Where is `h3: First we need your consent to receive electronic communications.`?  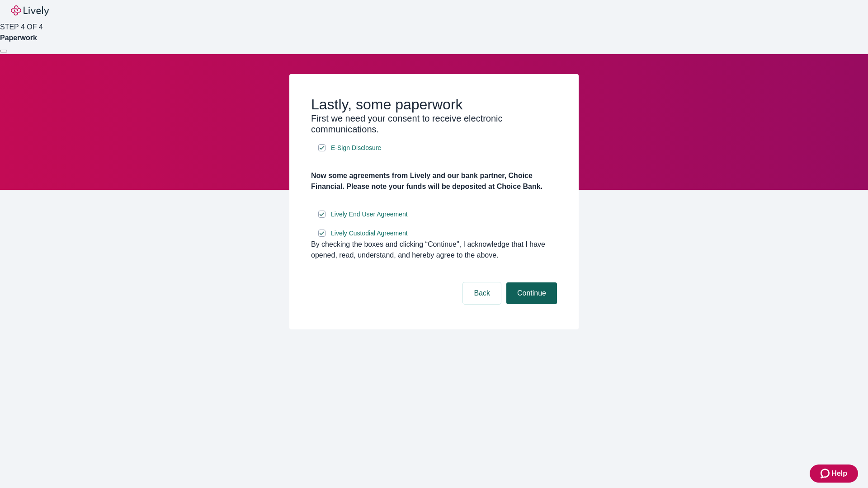 h3: First we need your consent to receive electronic communications. is located at coordinates (434, 124).